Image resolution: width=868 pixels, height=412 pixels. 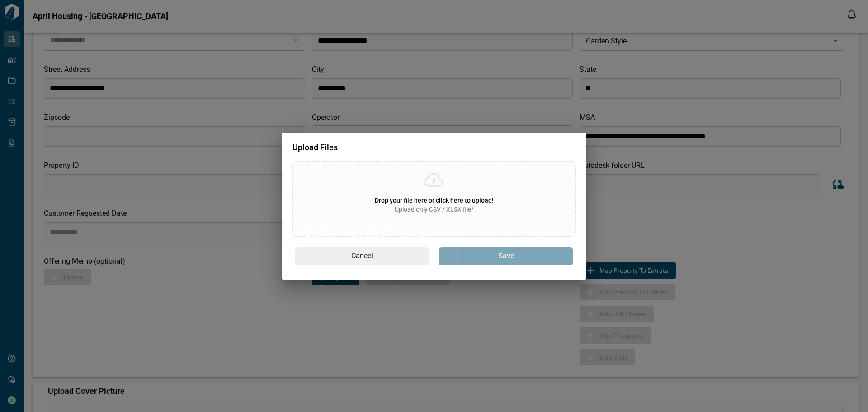 What do you see at coordinates (434, 231) in the screenshot?
I see `p: Upload only text/csv application/vnd.openxmlformats-officedocument.spreadsheetml.sheet Files*` at bounding box center [434, 231].